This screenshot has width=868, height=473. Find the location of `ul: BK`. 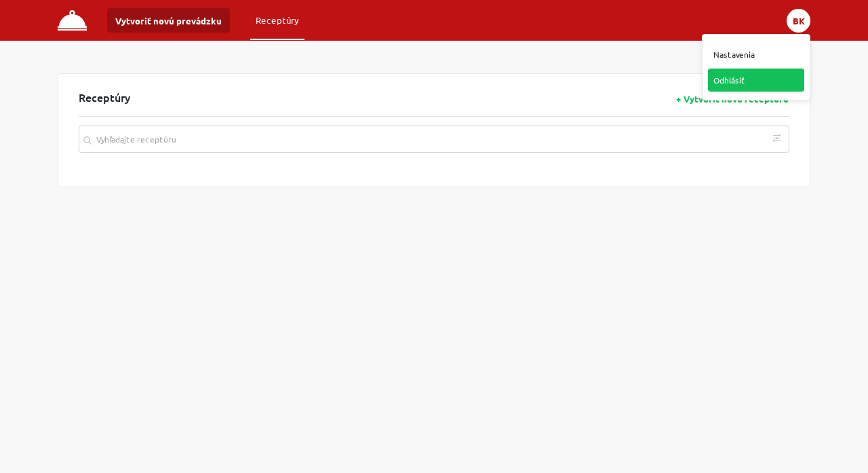

ul: BK is located at coordinates (756, 67).